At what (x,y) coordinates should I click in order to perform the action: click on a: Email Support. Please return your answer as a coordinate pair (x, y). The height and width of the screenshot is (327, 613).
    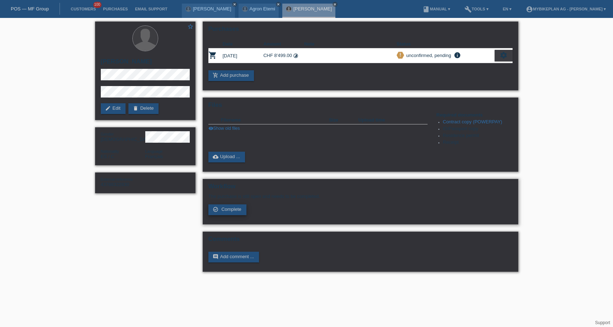
    Looking at the image, I should click on (151, 9).